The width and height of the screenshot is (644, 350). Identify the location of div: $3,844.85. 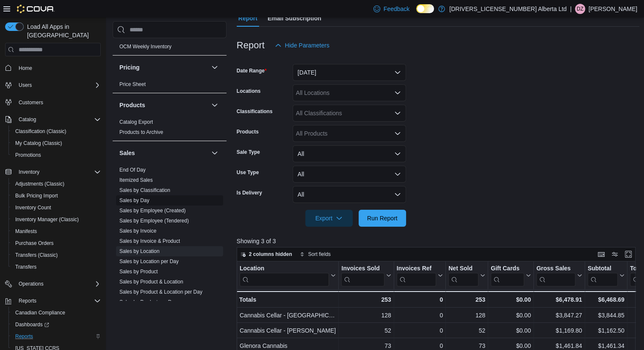
(606, 315).